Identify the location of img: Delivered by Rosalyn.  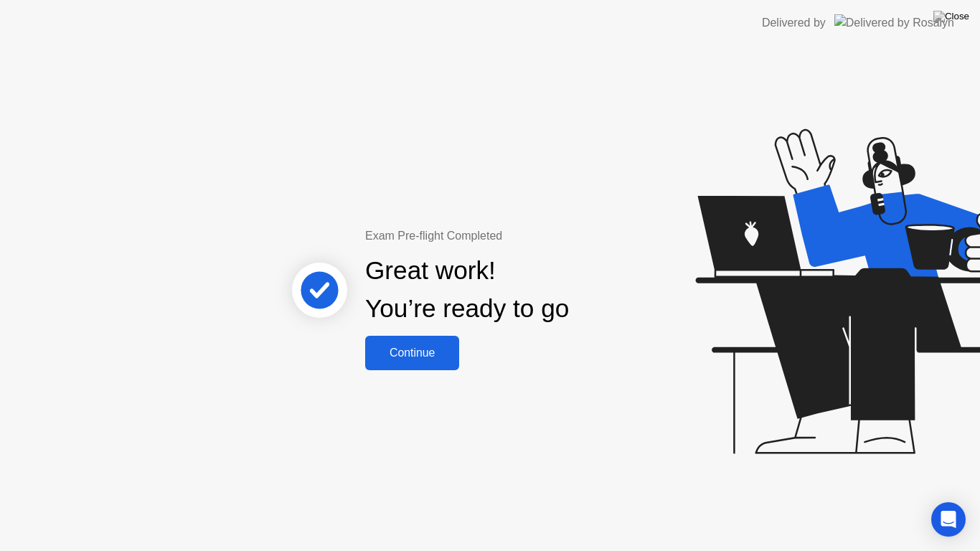
(894, 22).